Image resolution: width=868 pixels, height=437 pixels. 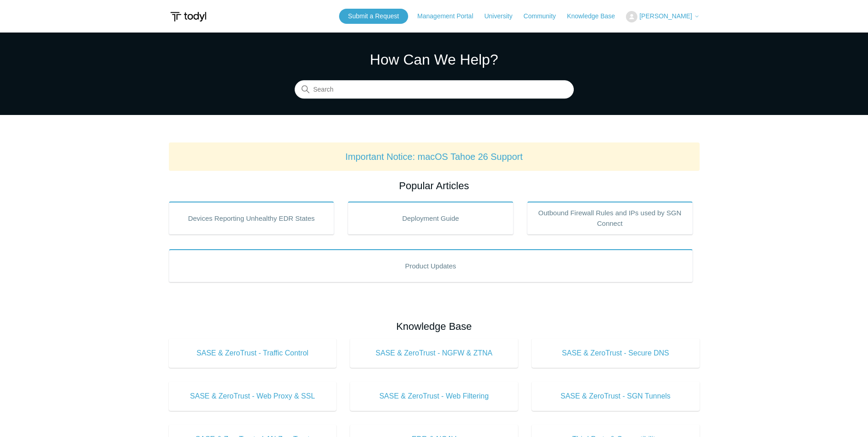 I want to click on a: Management Portal, so click(x=450, y=16).